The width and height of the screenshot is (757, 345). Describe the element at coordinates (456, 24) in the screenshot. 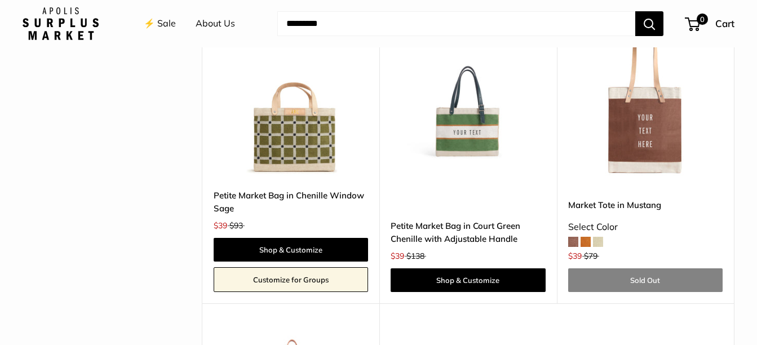

I see `input: Search...` at that location.